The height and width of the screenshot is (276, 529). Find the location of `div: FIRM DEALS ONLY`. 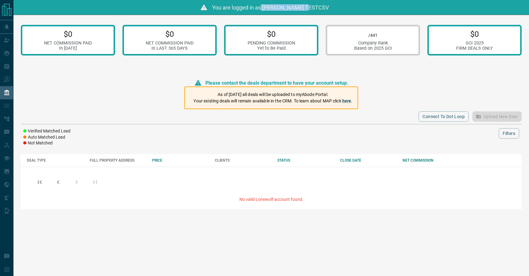

div: FIRM DEALS ONLY is located at coordinates (475, 48).